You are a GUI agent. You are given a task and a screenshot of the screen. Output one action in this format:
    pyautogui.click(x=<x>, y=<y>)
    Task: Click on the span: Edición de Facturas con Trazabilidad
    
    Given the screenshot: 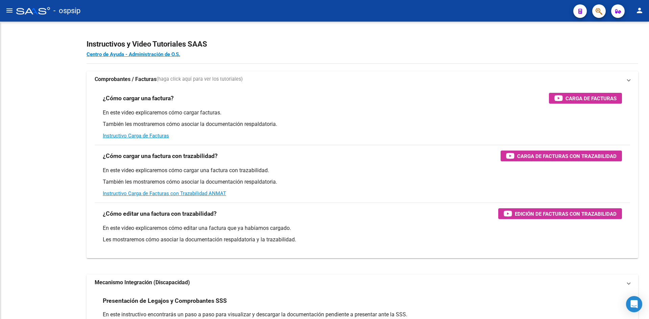 What is the action you would take?
    pyautogui.click(x=566, y=214)
    